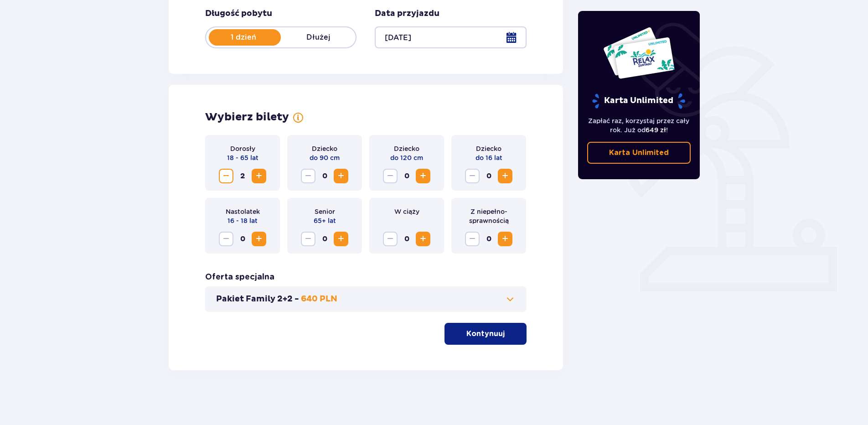 The image size is (868, 425). What do you see at coordinates (325, 211) in the screenshot?
I see `p: Senior` at bounding box center [325, 211].